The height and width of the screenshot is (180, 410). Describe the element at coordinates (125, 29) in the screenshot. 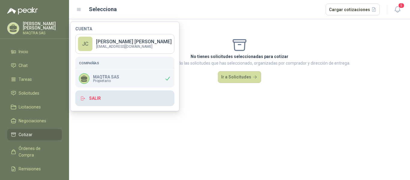

I see `h4: Cuenta` at that location.